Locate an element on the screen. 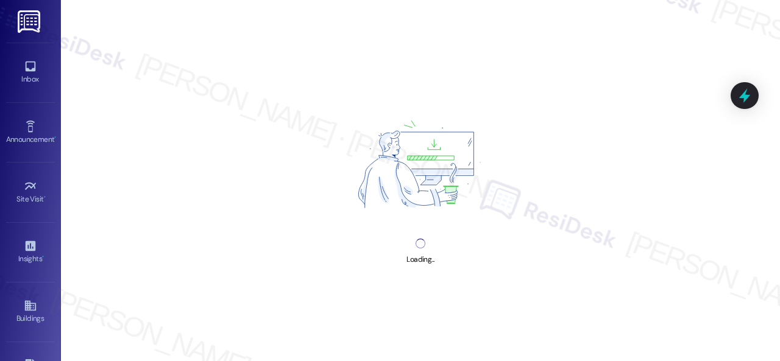 This screenshot has width=780, height=361. img: ResiDesk Logo is located at coordinates (30, 21).